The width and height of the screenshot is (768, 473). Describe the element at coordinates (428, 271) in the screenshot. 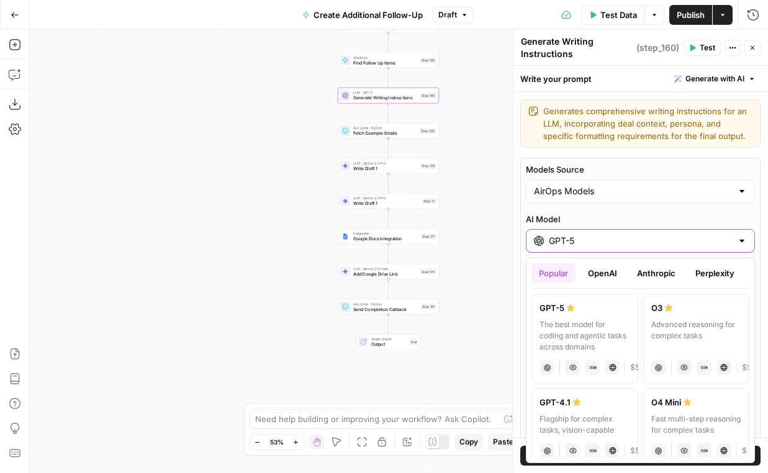

I see `div: Step 175` at that location.